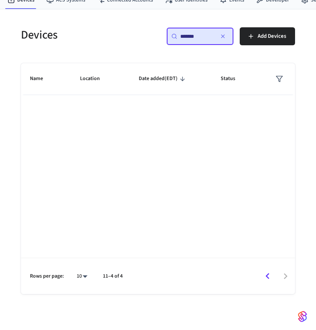 The height and width of the screenshot is (330, 316). What do you see at coordinates (163, 79) in the screenshot?
I see `span: Date added(EDT)` at bounding box center [163, 79].